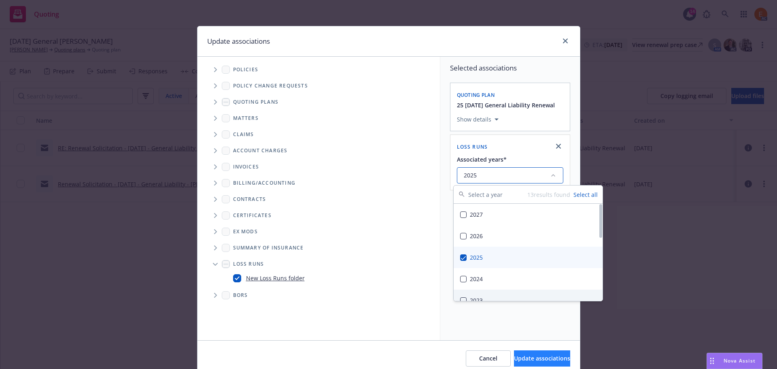 Image resolution: width=777 pixels, height=369 pixels. What do you see at coordinates (549, 194) in the screenshot?
I see `p: 13 results found` at bounding box center [549, 194].